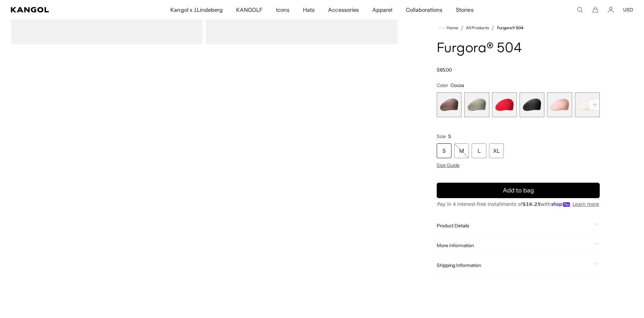 This screenshot has height=318, width=644. What do you see at coordinates (449, 28) in the screenshot?
I see `a: Home` at bounding box center [449, 28].